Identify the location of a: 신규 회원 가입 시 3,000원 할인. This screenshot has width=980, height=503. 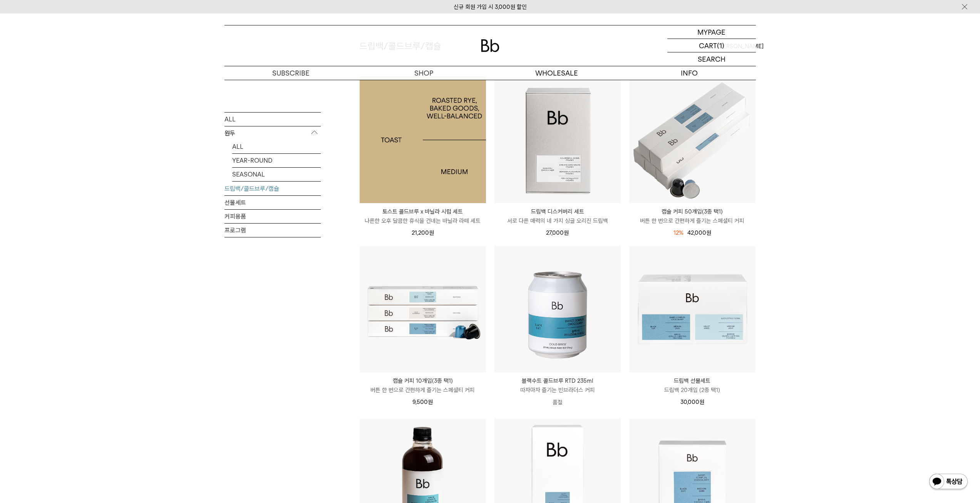
(490, 7).